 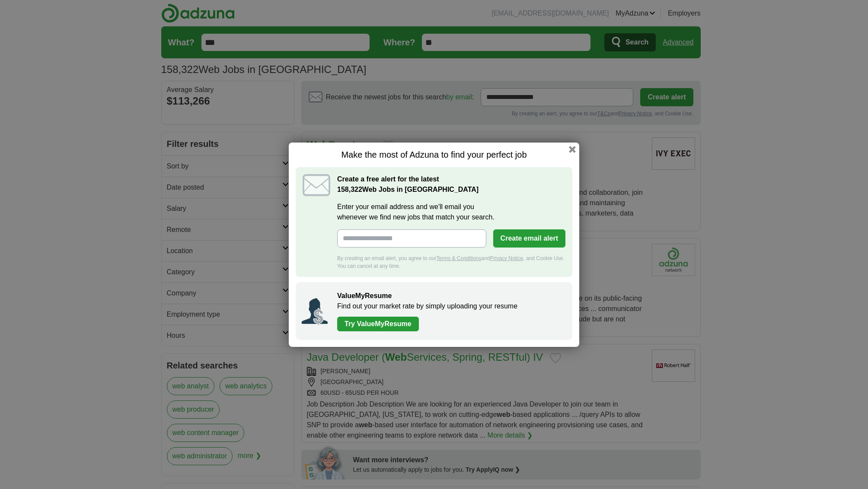 I want to click on a: Try ValueMyResume, so click(x=378, y=324).